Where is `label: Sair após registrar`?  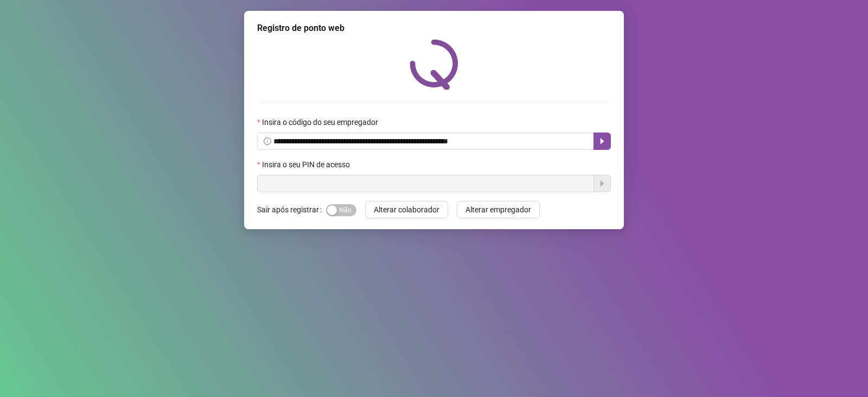
label: Sair após registrar is located at coordinates (292, 209).